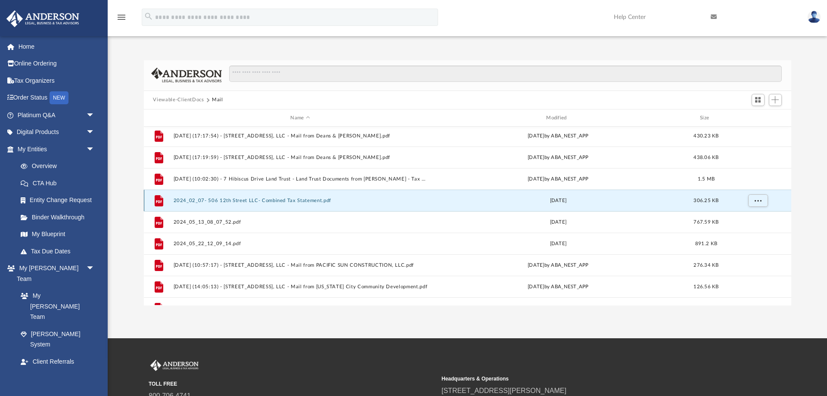 The image size is (827, 396). Describe the element at coordinates (57, 98) in the screenshot. I see `a: Order StatusNEW` at that location.